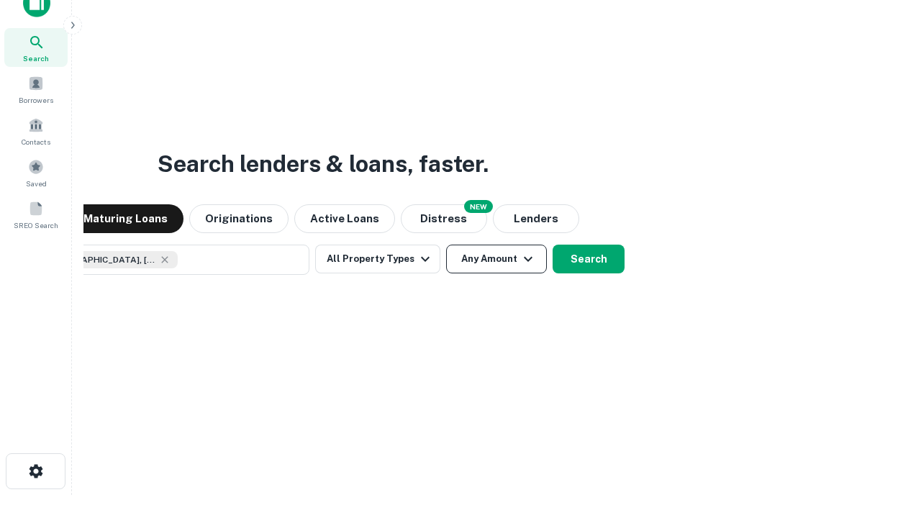  What do you see at coordinates (36, 225) in the screenshot?
I see `span: SREO Search` at bounding box center [36, 225].